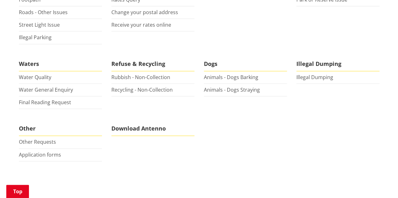  Describe the element at coordinates (153, 64) in the screenshot. I see `span: Refuse & Recycling` at that location.